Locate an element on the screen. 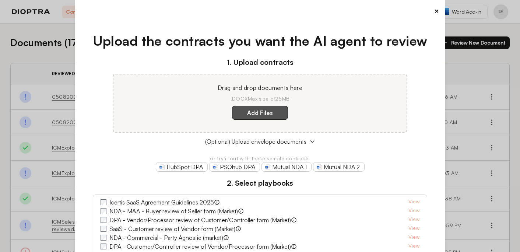 The width and height of the screenshot is (520, 252). h1: Upload the contracts you want the AI agent to review is located at coordinates (260, 41).